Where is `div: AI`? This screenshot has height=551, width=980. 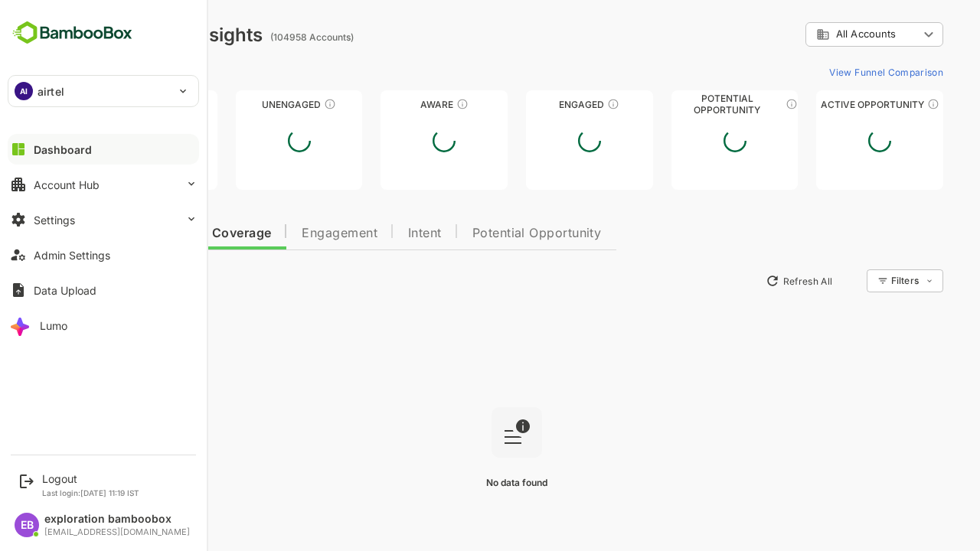 div: AI is located at coordinates (23, 91).